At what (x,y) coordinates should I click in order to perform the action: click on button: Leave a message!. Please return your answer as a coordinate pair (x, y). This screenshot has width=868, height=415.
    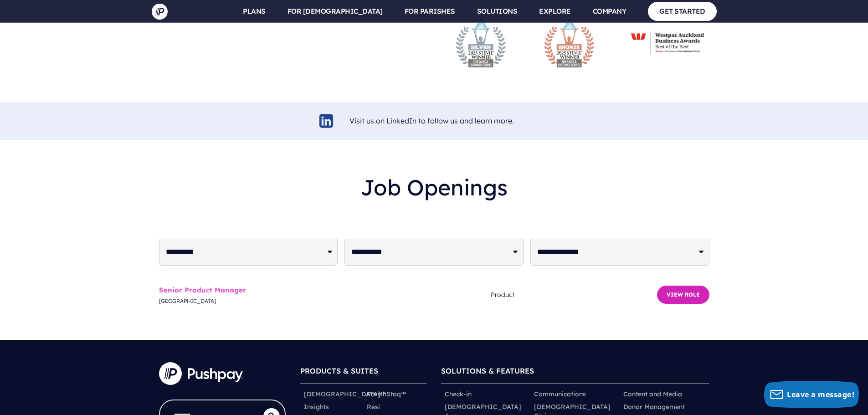
    Looking at the image, I should click on (812, 395).